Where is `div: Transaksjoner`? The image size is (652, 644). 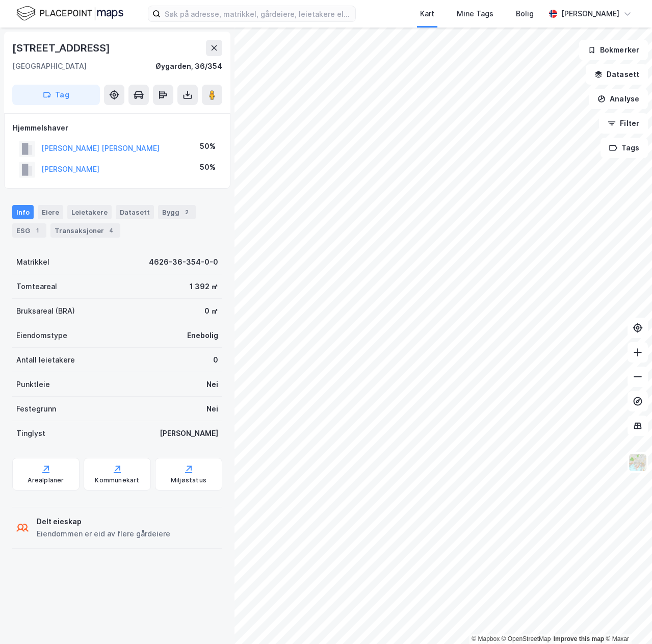
div: Transaksjoner is located at coordinates (85, 231).